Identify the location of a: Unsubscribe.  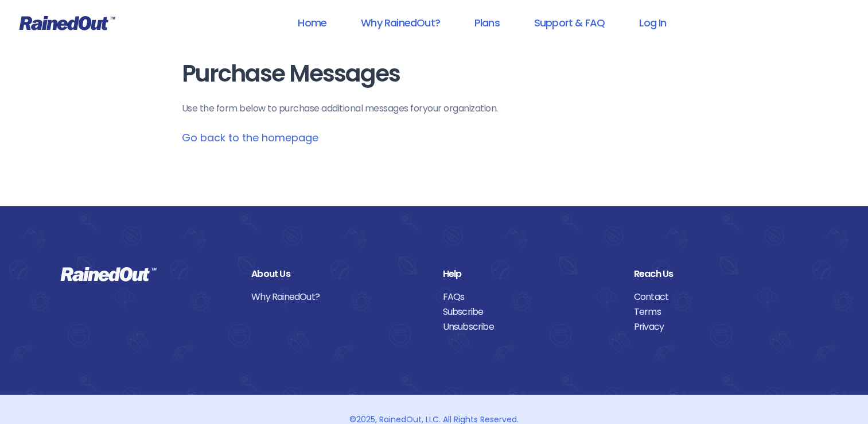
(529, 327).